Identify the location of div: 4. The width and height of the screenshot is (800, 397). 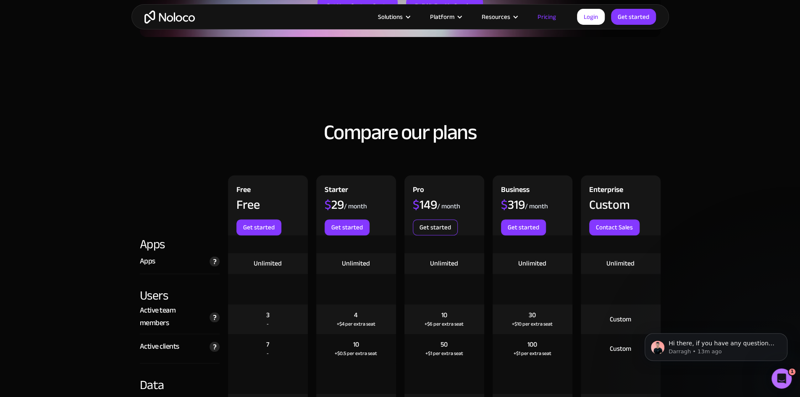
(356, 315).